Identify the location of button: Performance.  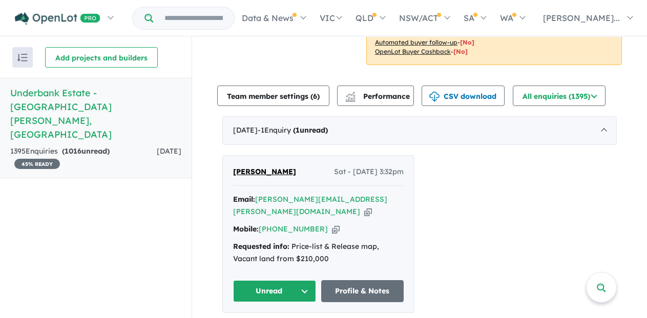
(375, 96).